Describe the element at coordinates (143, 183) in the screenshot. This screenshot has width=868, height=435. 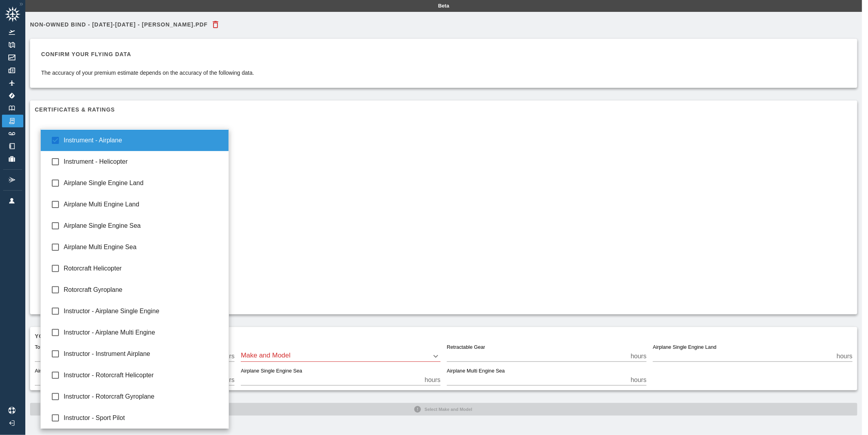
I see `span: Airplane Single Engine Land` at that location.